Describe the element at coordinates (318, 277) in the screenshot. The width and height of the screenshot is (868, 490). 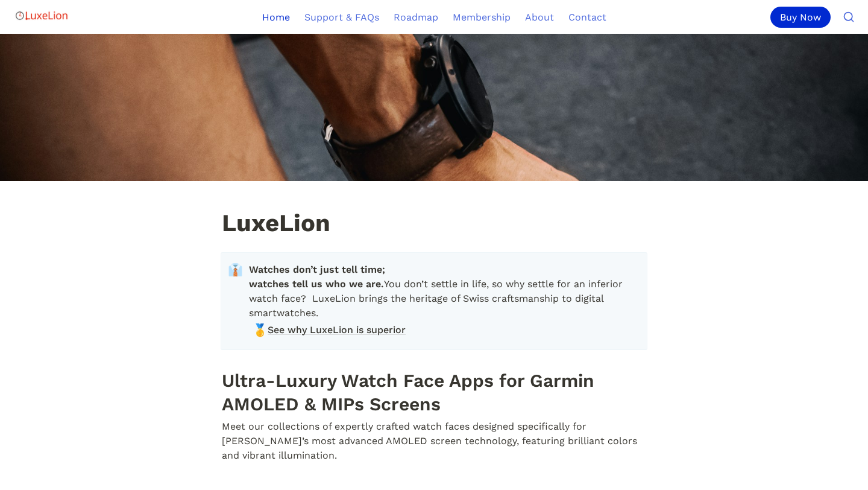
I see `strong: Watches don’t just tell time; watches tell us who we are.` at that location.